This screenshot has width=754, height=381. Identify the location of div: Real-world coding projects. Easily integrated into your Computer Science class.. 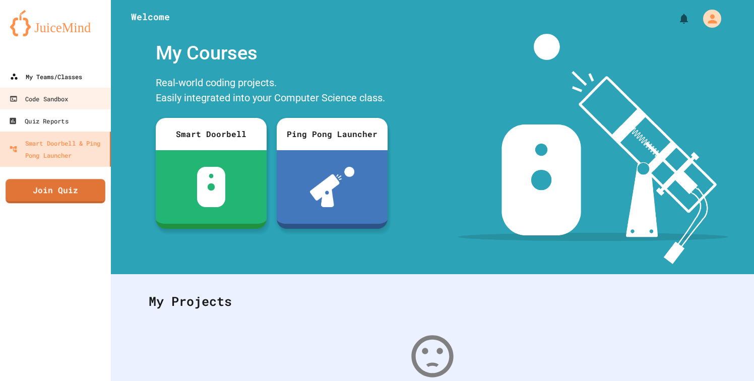
(272, 91).